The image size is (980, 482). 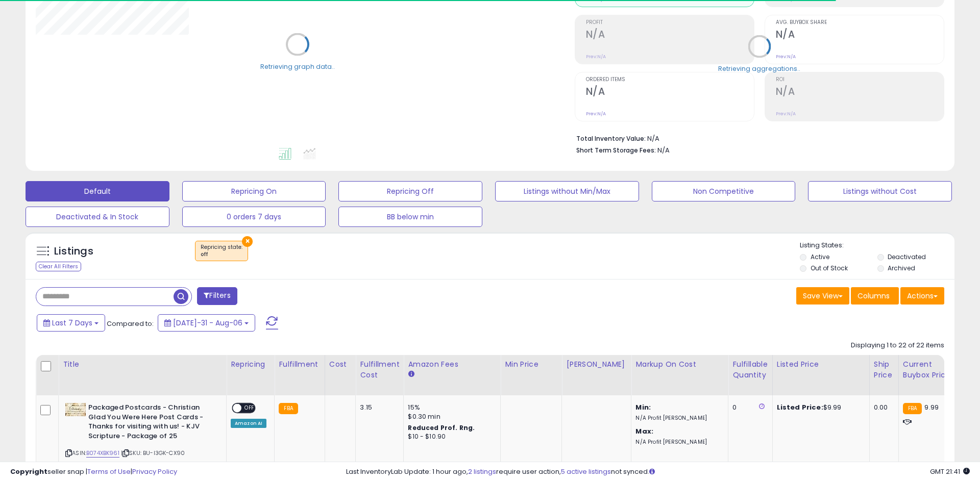 I want to click on button: 0 orders 7 days, so click(x=254, y=217).